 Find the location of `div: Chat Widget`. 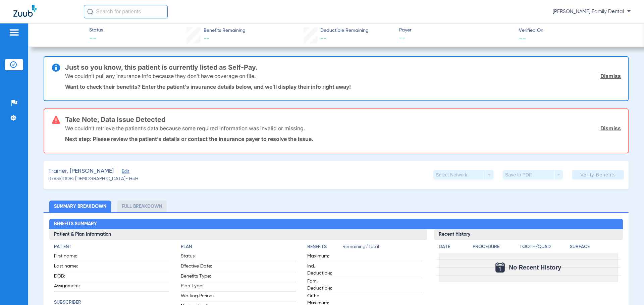

div: Chat Widget is located at coordinates (627, 289).